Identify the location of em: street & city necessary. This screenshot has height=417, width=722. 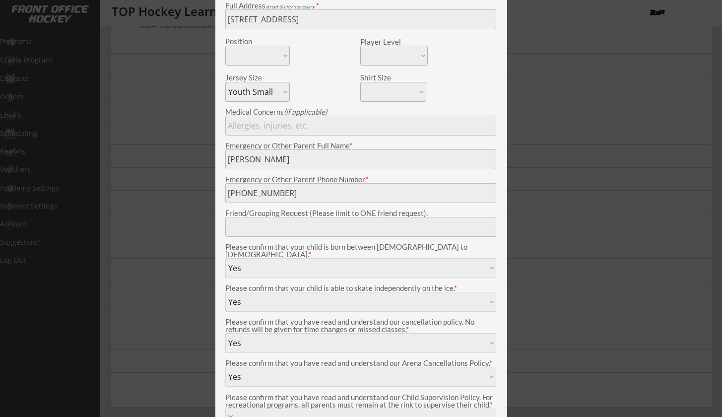
(290, 6).